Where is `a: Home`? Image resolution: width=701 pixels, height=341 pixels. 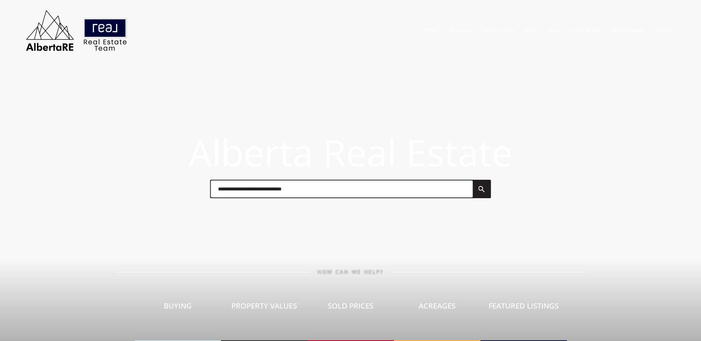 a: Home is located at coordinates (430, 30).